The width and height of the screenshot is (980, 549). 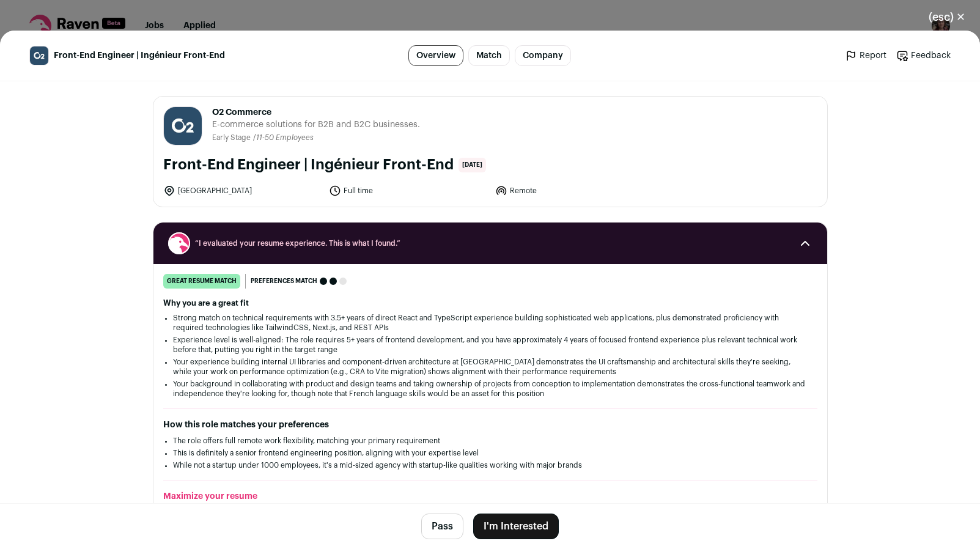 I want to click on a: Overview, so click(x=436, y=55).